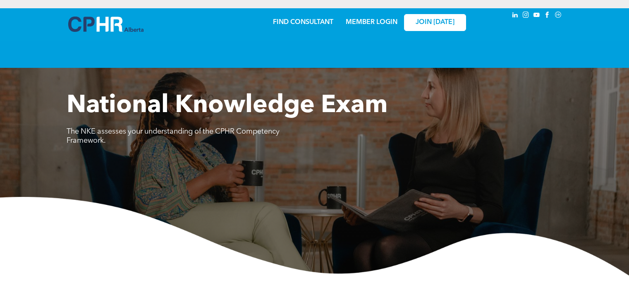 Image resolution: width=629 pixels, height=302 pixels. Describe the element at coordinates (371, 22) in the screenshot. I see `a: MEMBER LOGIN` at that location.